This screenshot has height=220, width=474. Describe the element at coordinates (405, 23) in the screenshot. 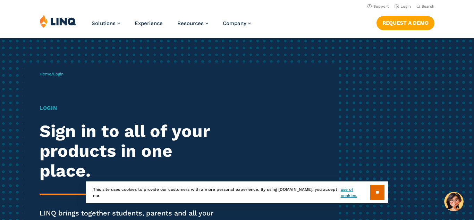

I see `a: Request a Demo` at that location.